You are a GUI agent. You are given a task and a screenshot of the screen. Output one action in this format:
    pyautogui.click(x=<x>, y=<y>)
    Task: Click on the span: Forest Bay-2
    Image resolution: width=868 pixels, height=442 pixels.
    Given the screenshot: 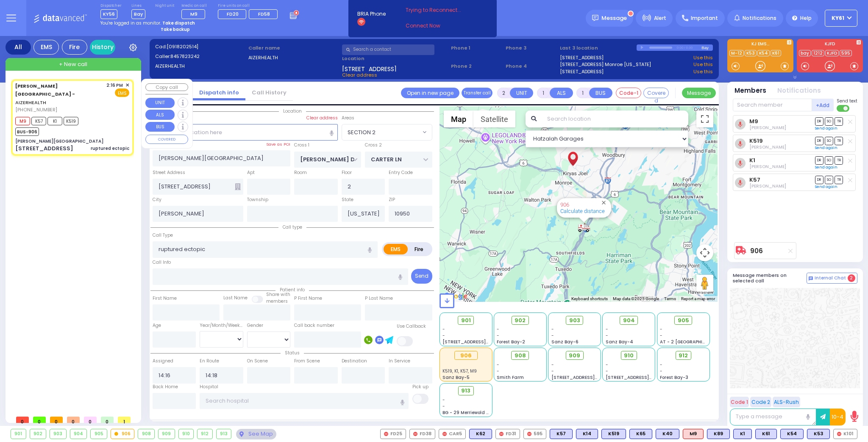 What is the action you would take?
    pyautogui.click(x=511, y=342)
    